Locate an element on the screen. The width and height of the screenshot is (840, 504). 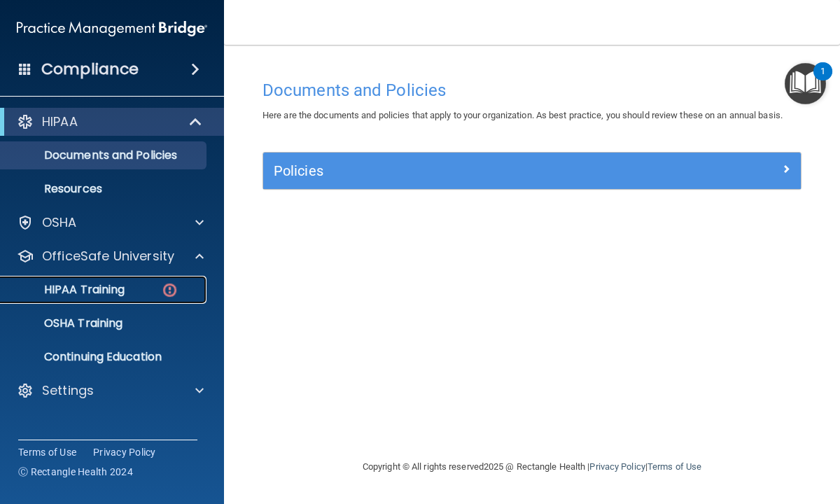
p: HIPAA is located at coordinates (59, 122).